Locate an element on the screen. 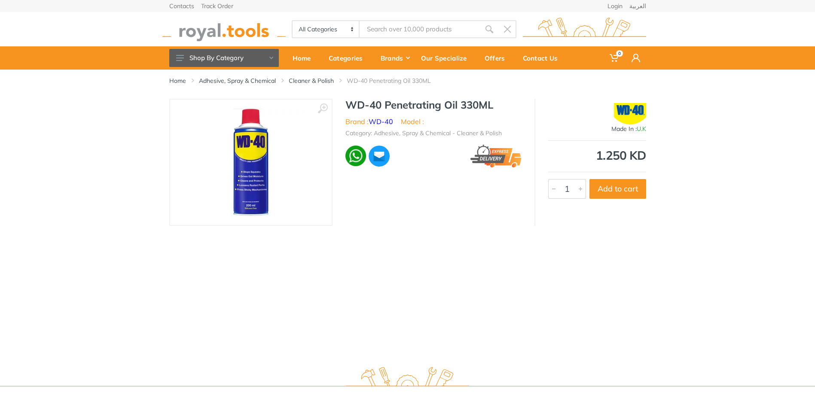 The image size is (815, 413). img: WD-40 is located at coordinates (629, 114).